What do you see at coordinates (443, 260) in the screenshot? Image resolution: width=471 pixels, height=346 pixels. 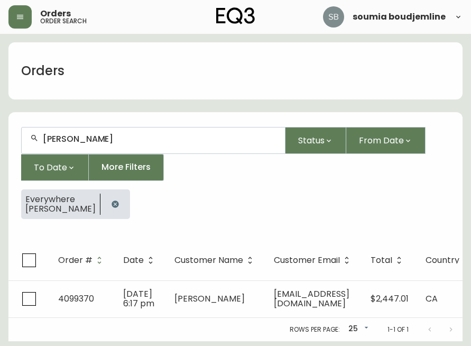 I see `span: Country` at bounding box center [443, 260].